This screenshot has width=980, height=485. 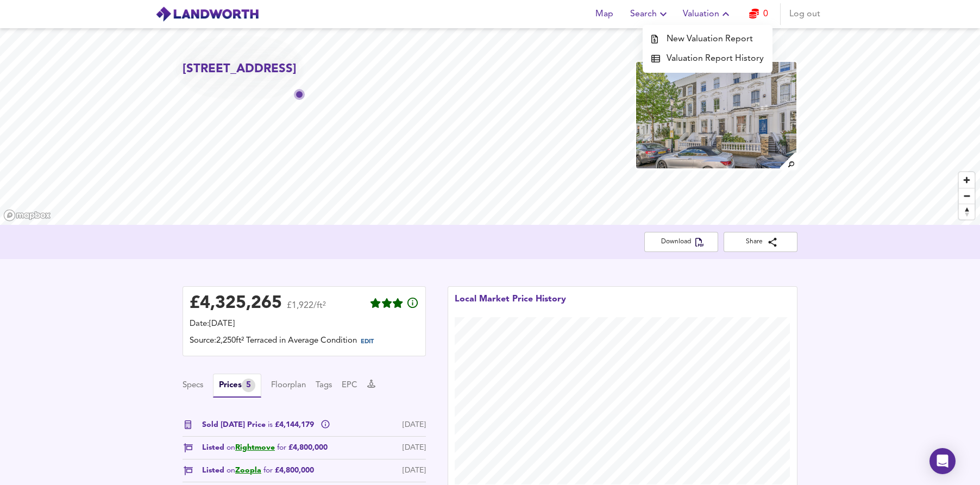 I want to click on button: Specs, so click(x=193, y=386).